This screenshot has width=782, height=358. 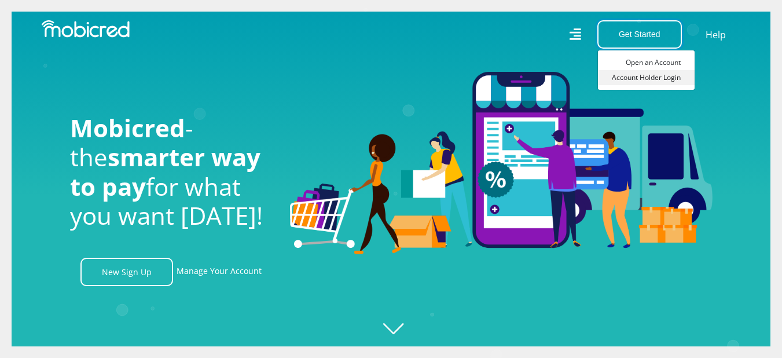 I want to click on a: Open an Account, so click(x=646, y=63).